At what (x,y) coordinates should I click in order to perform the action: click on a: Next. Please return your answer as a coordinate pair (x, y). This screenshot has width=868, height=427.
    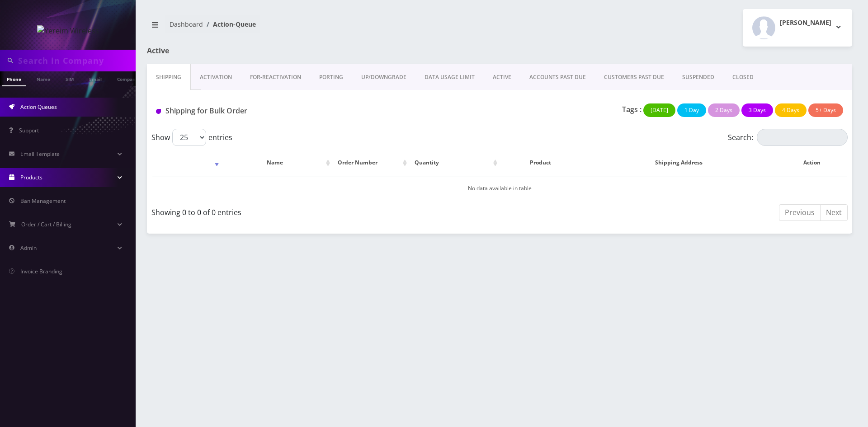
    Looking at the image, I should click on (834, 213).